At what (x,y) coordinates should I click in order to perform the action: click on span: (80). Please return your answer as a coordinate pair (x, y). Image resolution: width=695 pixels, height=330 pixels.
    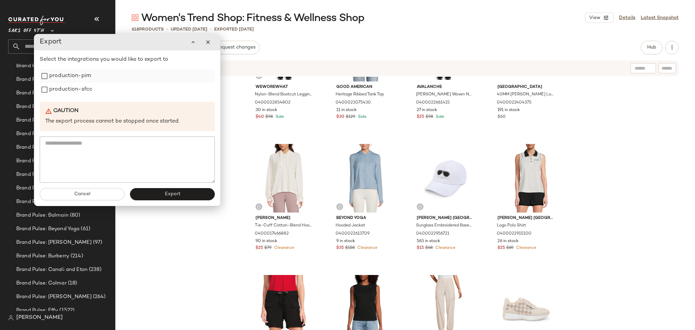
    Looking at the image, I should click on (74, 215).